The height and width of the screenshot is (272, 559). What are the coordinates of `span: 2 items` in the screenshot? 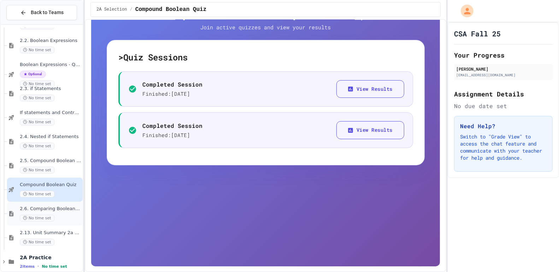 It's located at (27, 267).